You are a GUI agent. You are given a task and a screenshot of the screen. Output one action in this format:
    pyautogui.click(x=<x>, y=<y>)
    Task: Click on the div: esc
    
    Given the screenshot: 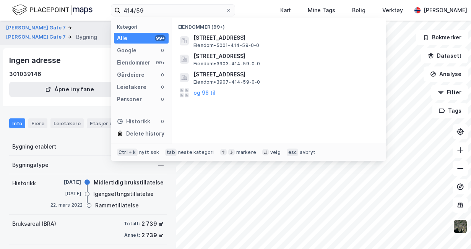 What is the action you would take?
    pyautogui.click(x=292, y=152)
    